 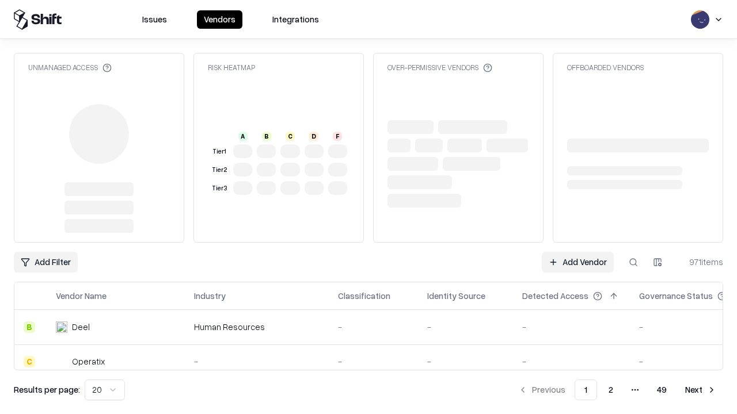 What do you see at coordinates (555, 296) in the screenshot?
I see `div: Detected Access` at bounding box center [555, 296].